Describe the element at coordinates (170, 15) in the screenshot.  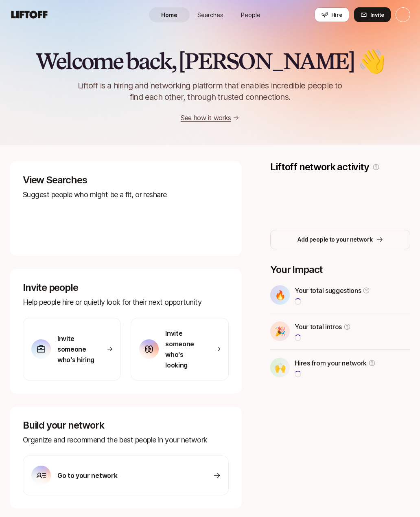
I see `span: Home` at that location.